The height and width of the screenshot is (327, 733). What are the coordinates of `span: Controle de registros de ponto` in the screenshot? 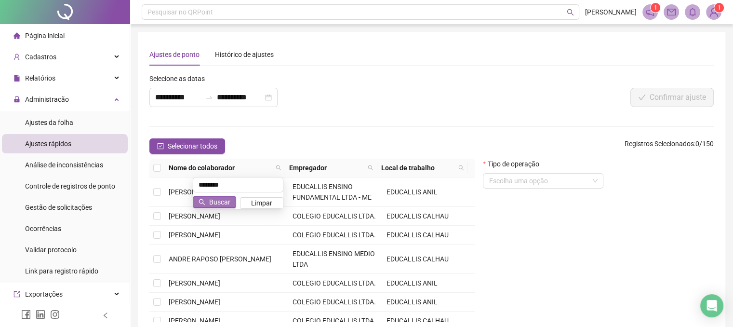 It's located at (70, 186).